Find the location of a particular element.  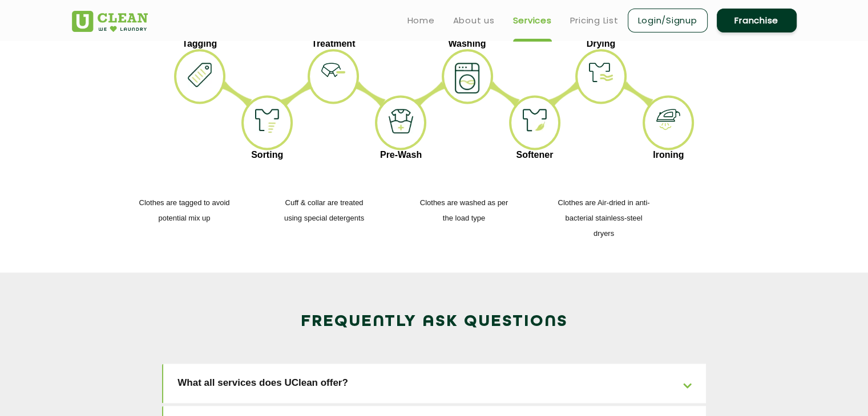

img: Tagging_11zon.webp is located at coordinates (199, 75).